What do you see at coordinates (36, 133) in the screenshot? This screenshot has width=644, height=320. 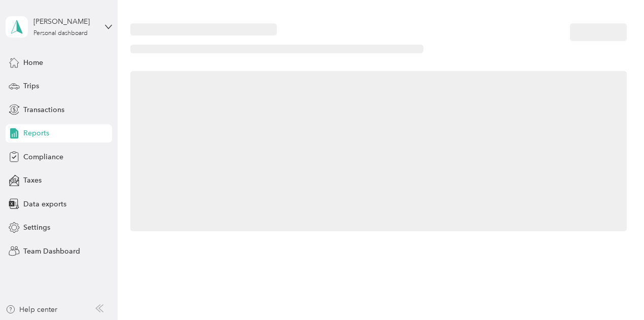 I see `span: Reports` at bounding box center [36, 133].